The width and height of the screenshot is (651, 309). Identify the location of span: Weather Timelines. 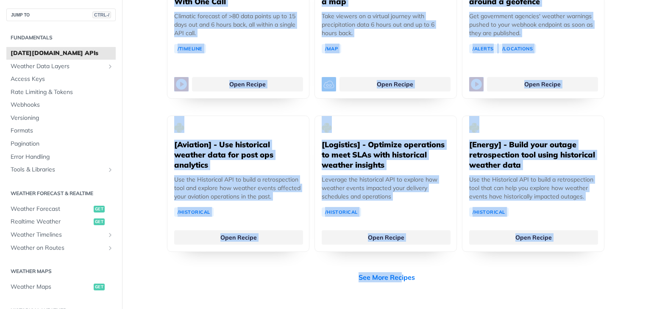
(58, 235).